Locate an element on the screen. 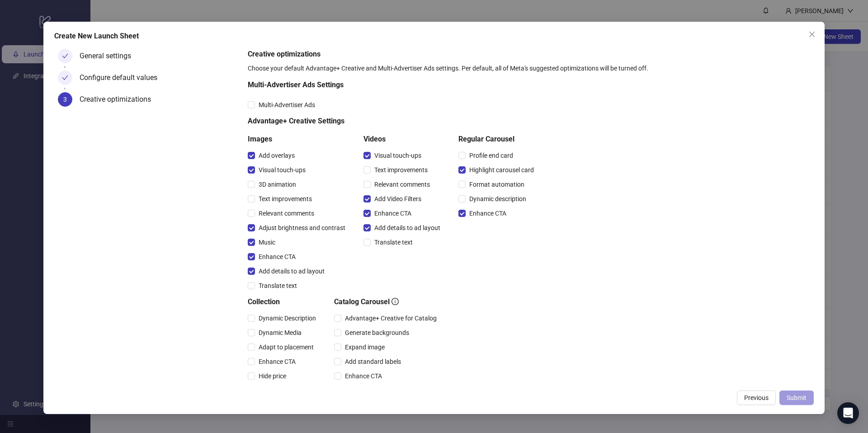 This screenshot has height=433, width=868. div: Create New Launch Sheet is located at coordinates (434, 36).